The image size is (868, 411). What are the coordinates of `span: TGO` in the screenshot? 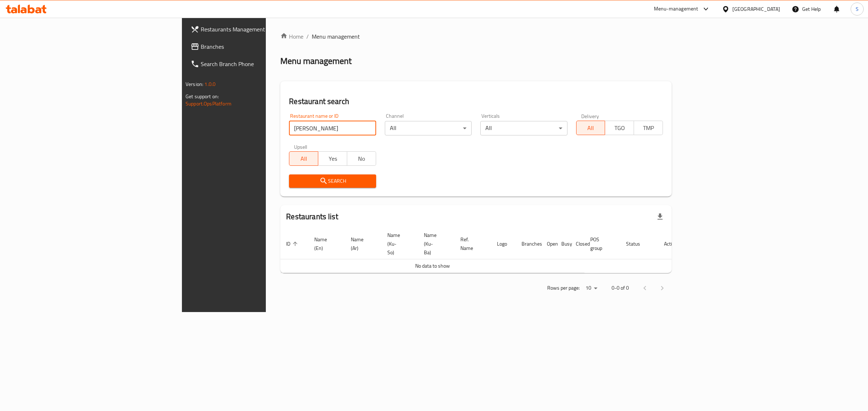 It's located at (619, 128).